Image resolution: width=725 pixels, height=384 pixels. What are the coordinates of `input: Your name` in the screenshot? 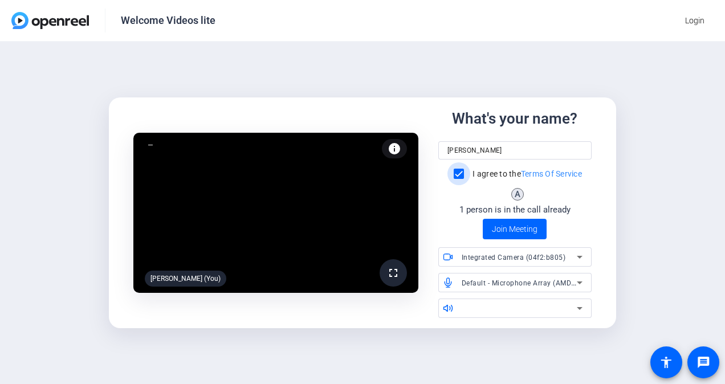 It's located at (515, 150).